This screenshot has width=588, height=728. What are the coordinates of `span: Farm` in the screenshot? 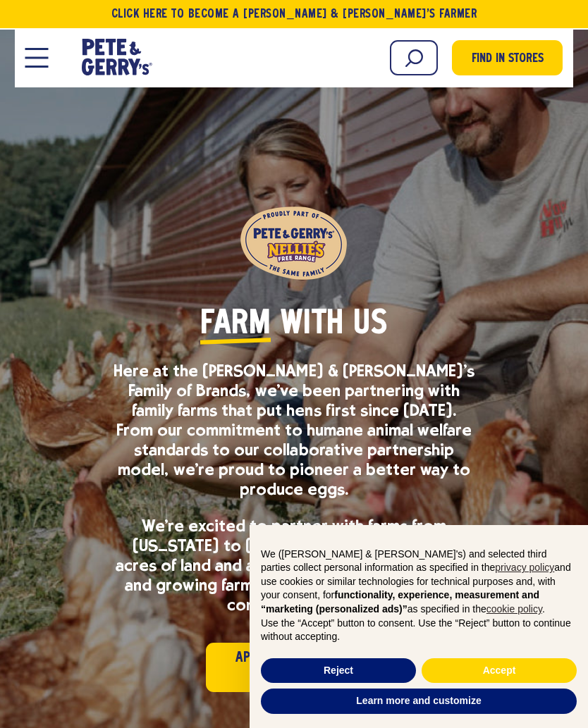 It's located at (235, 324).